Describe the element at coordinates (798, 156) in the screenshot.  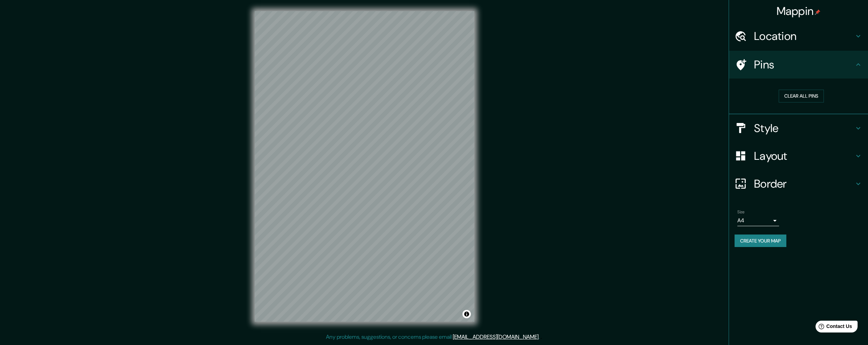
I see `div: Layout` at that location.